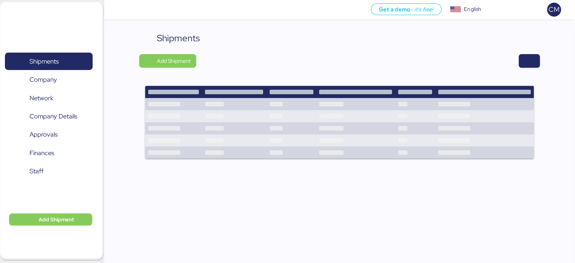 This screenshot has width=575, height=263. What do you see at coordinates (36, 171) in the screenshot?
I see `span: Staff` at bounding box center [36, 171].